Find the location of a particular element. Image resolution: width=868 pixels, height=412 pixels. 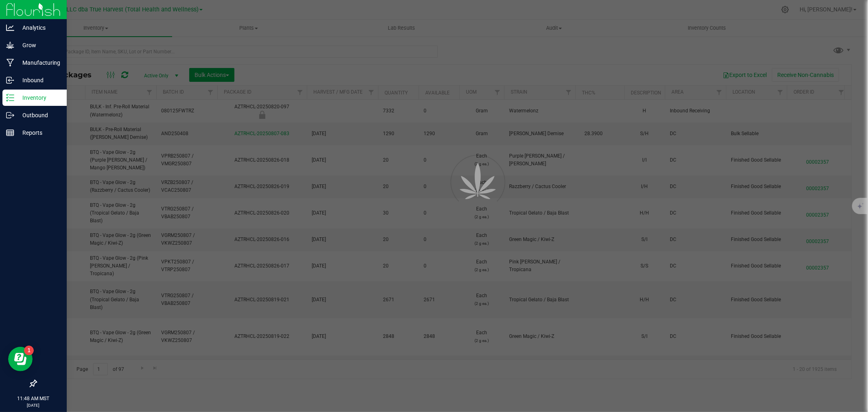

inline-svg: Inventory is located at coordinates (10, 98).